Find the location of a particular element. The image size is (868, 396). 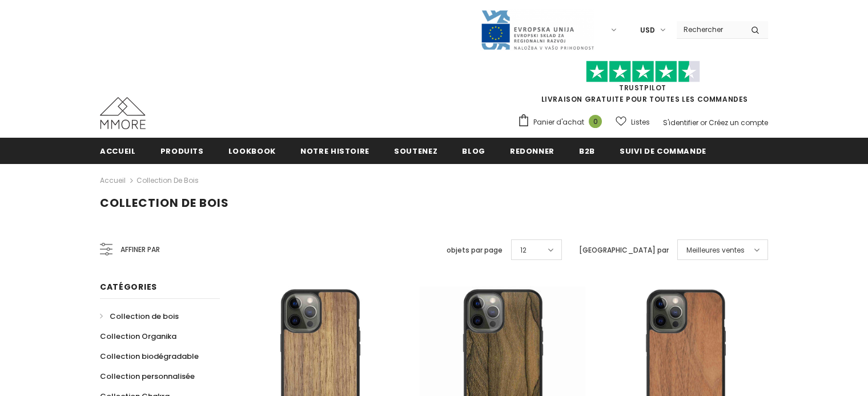

img: Javni Razpis is located at coordinates (537, 30).